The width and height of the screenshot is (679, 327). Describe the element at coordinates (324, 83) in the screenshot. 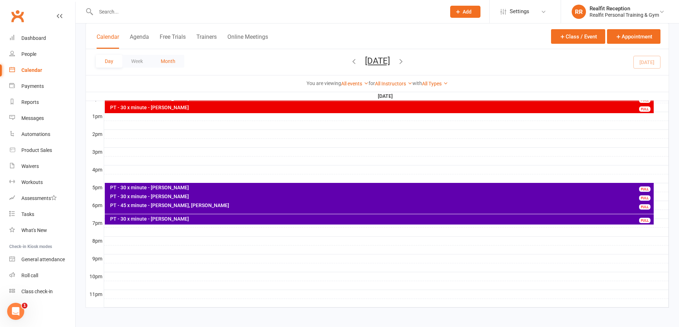

I see `strong: You are viewing` at that location.